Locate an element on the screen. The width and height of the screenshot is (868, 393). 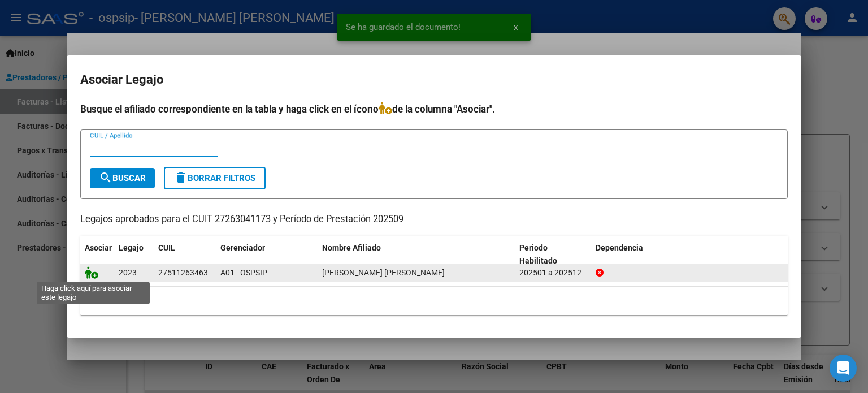
div: Open Intercom Messenger is located at coordinates (843, 368).